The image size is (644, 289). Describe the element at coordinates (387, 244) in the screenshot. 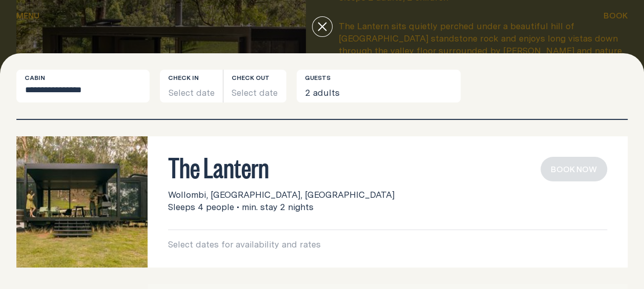

I see `p: Select dates for availability and rates` at that location.